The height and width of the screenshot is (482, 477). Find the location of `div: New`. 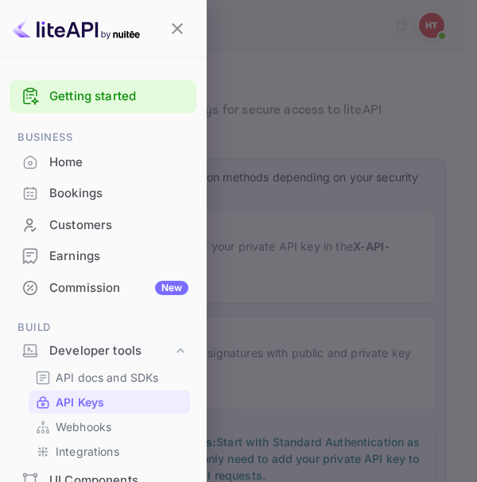

div: New is located at coordinates (172, 288).